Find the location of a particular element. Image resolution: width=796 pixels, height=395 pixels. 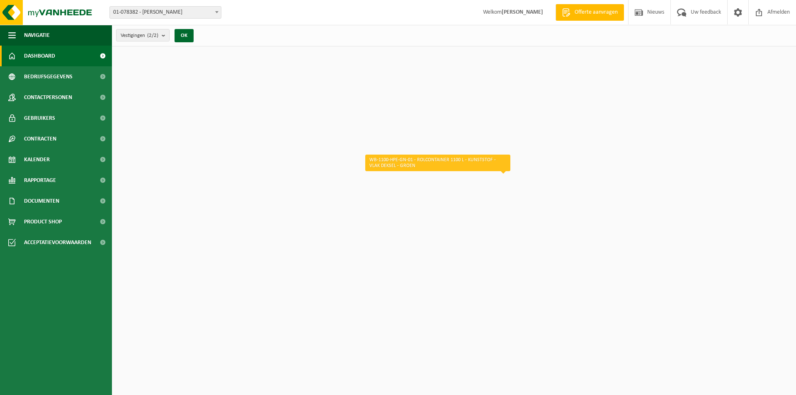

span: Offerte aanvragen is located at coordinates (596, 12).